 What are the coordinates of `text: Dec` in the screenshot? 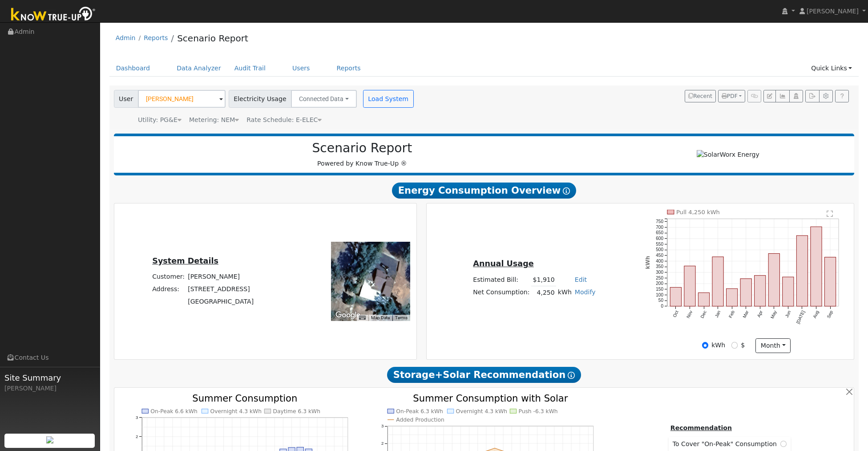 It's located at (703, 314).